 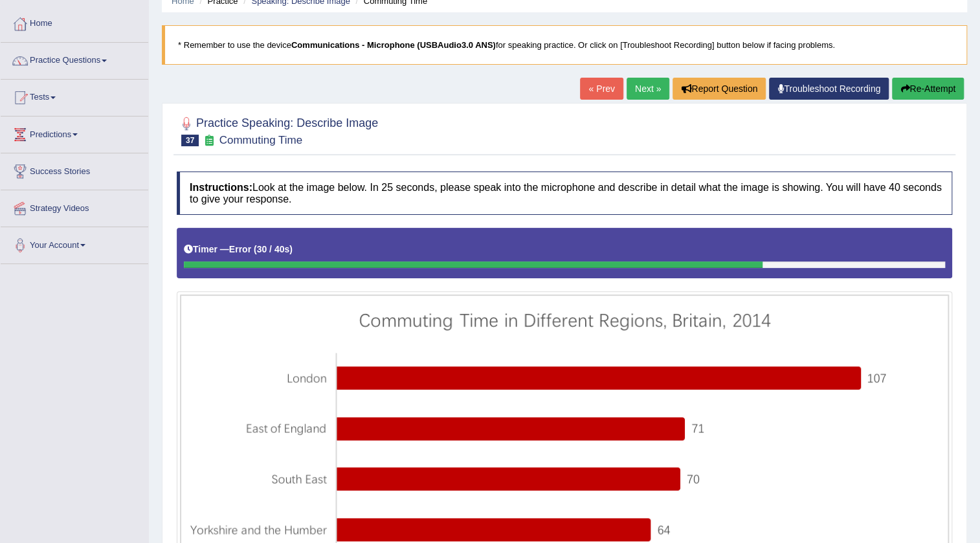 What do you see at coordinates (75, 59) in the screenshot?
I see `a: Practice Questions` at bounding box center [75, 59].